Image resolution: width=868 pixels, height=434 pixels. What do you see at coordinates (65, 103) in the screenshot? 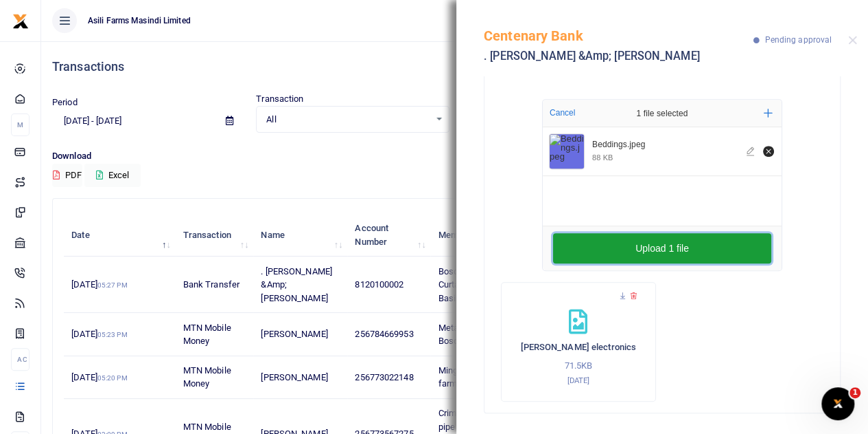
I see `label: Period` at bounding box center [65, 103].